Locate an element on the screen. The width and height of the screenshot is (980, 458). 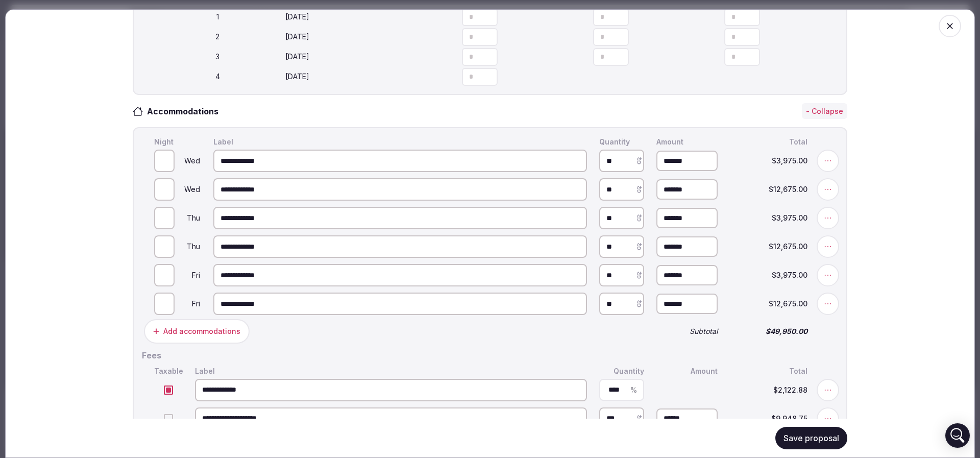
div: Night is located at coordinates (177, 142).